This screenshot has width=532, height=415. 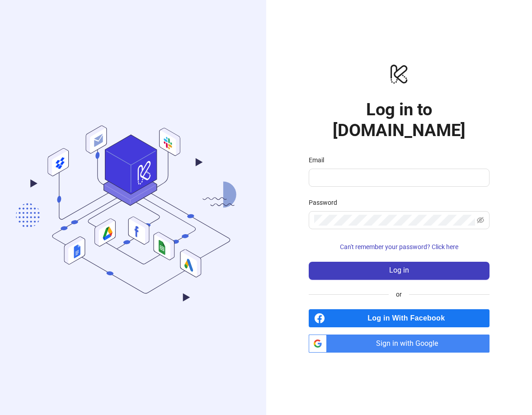 I want to click on span: or, so click(x=399, y=295).